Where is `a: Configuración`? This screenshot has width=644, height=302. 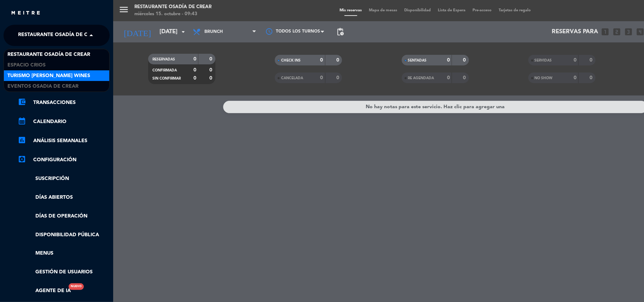
a: Configuración is located at coordinates (64, 160).